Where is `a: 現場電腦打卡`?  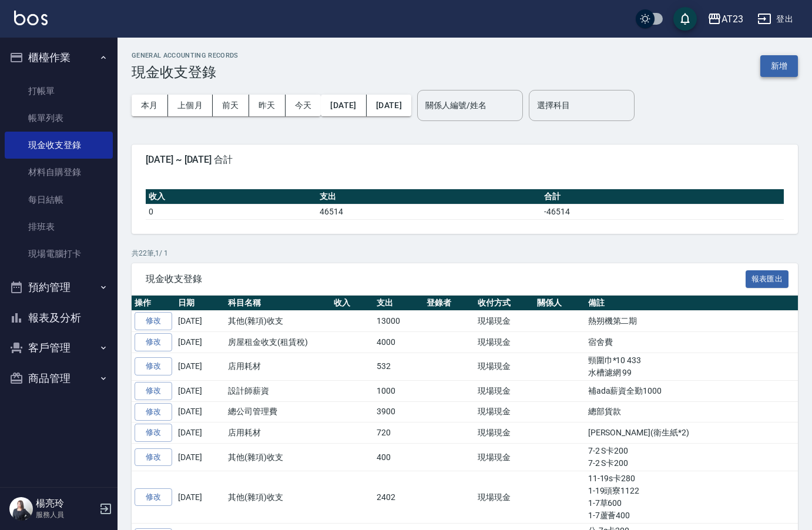
a: 現場電腦打卡 is located at coordinates (59, 254).